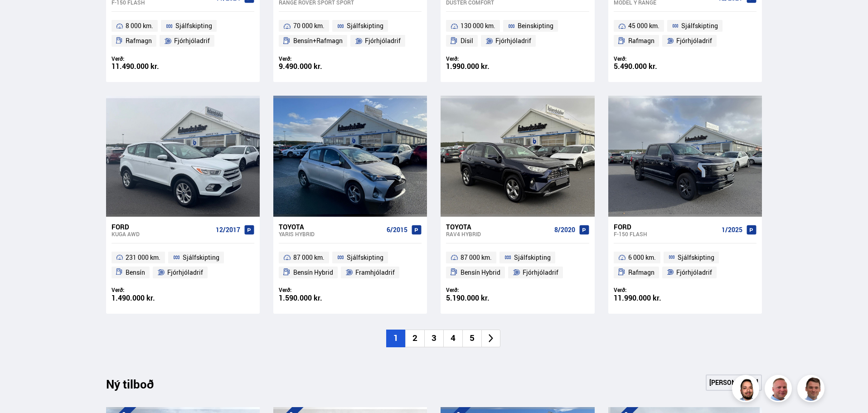 The width and height of the screenshot is (868, 413). I want to click on span: 8/2020, so click(564, 230).